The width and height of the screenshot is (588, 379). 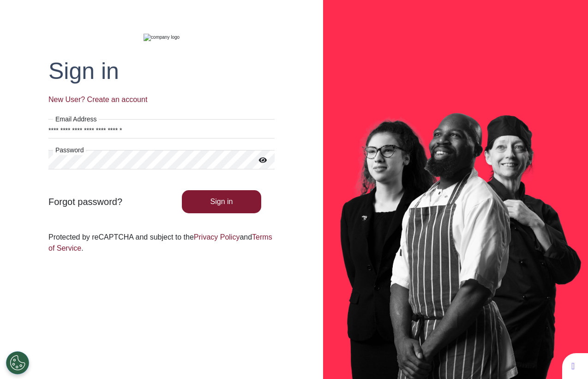 I want to click on a: Privacy Policy, so click(x=217, y=237).